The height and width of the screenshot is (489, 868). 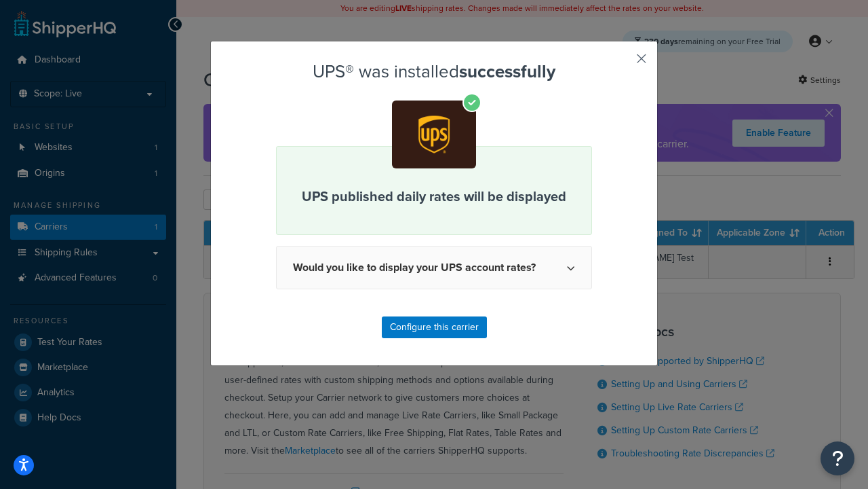 I want to click on h2: UPS® was installed, so click(x=434, y=72).